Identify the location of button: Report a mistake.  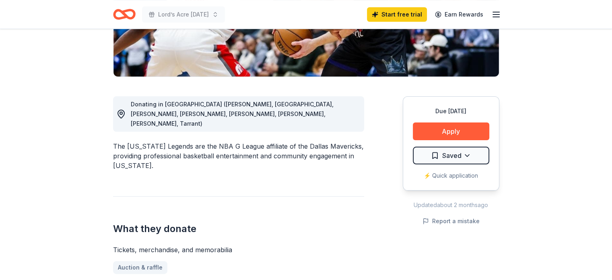
(451, 221).